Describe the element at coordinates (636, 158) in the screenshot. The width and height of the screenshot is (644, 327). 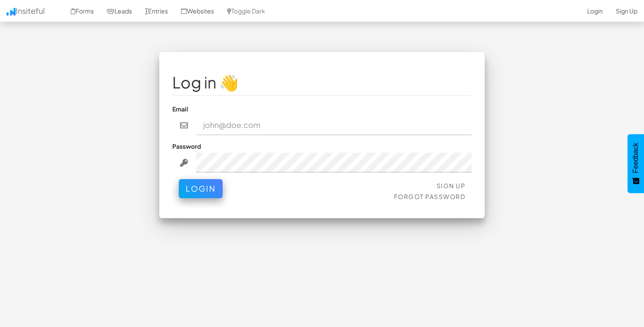
I see `span: Feedback` at that location.